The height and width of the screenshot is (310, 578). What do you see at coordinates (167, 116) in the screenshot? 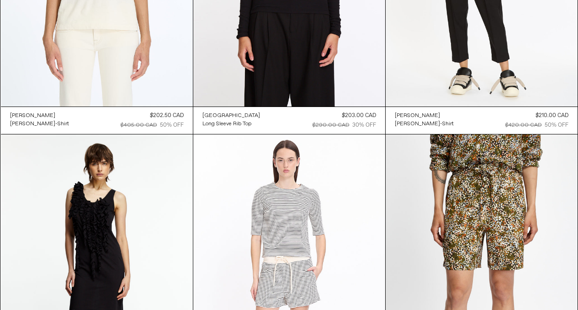
I see `div: $202.50 CAD` at bounding box center [167, 116].